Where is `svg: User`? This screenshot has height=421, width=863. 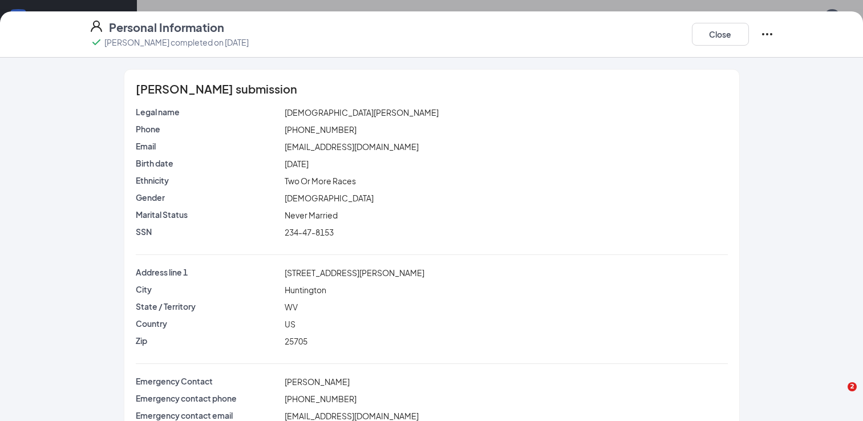 svg: User is located at coordinates (96, 26).